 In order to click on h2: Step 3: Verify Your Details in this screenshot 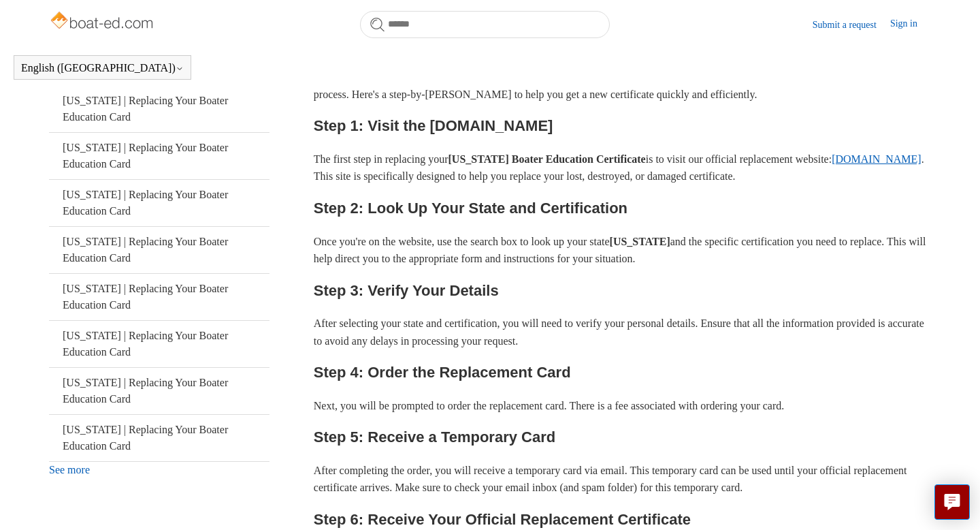, I will do `click(622, 290)`.